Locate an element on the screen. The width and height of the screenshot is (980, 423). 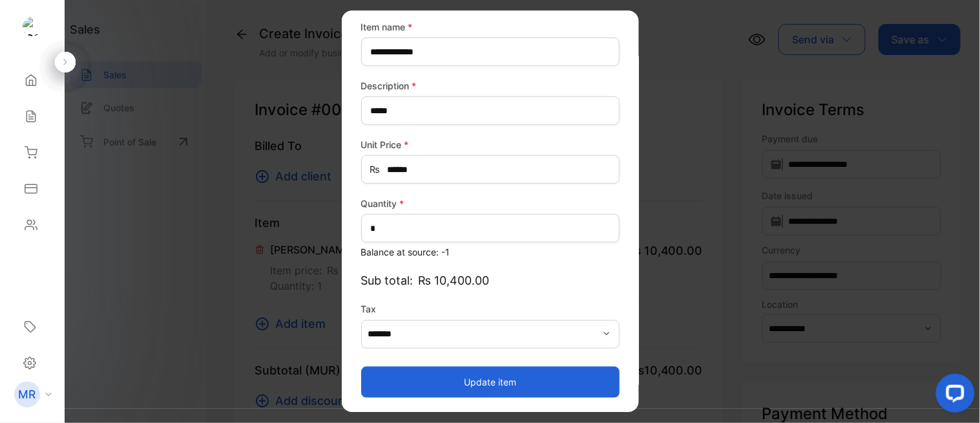
p: Sub total: is located at coordinates (490, 280).